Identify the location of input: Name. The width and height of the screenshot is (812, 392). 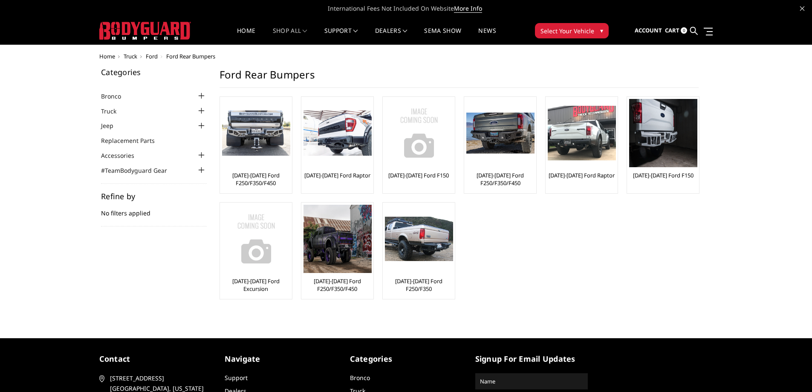
(532, 381).